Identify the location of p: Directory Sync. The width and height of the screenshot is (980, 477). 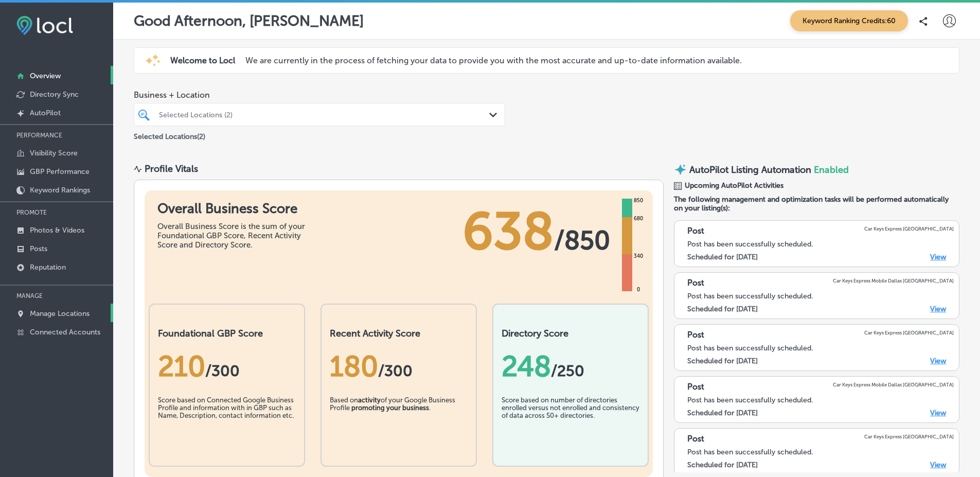
(54, 94).